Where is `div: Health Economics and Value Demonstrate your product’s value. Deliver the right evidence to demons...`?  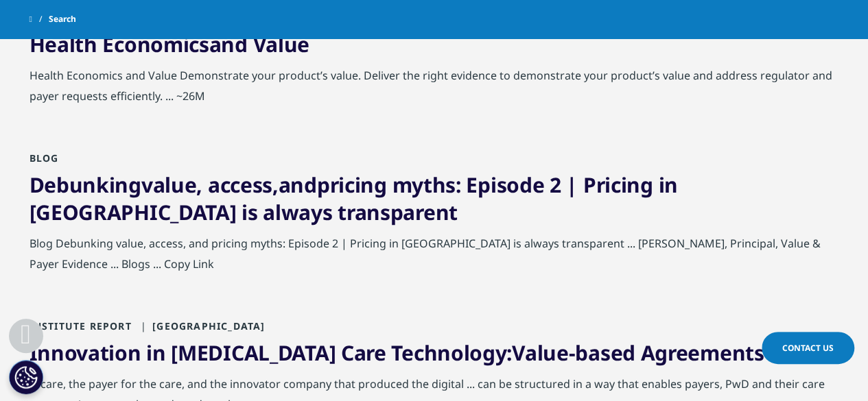 div: Health Economics and Value Demonstrate your product’s value. Deliver the right evidence to demons... is located at coordinates (434, 89).